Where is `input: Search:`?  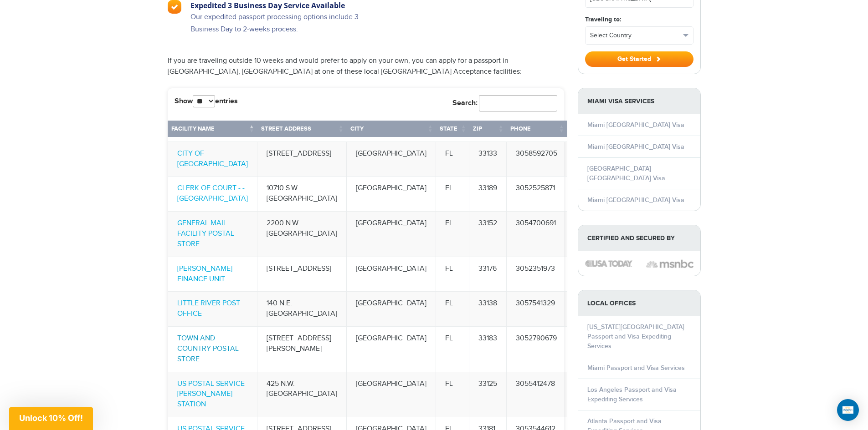 input: Search: is located at coordinates (518, 103).